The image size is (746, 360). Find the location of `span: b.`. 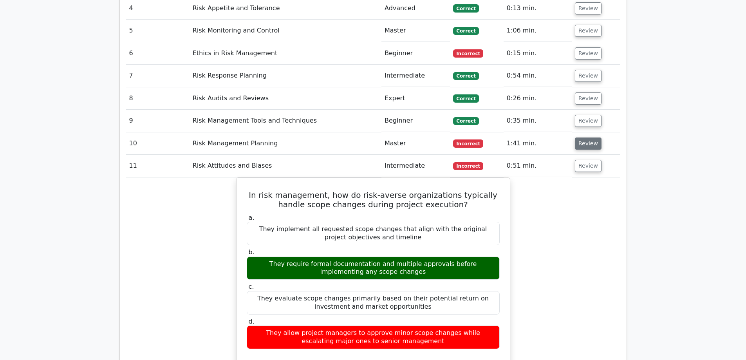

span: b. is located at coordinates (251, 252).